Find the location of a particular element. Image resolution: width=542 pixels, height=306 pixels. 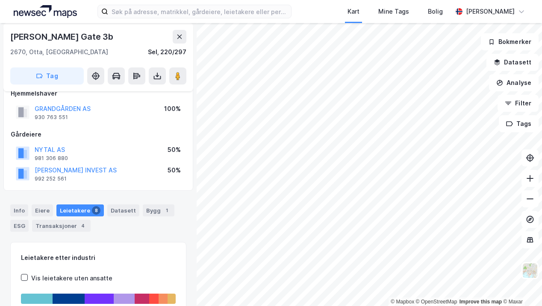

a: Improve this map is located at coordinates (480, 302).